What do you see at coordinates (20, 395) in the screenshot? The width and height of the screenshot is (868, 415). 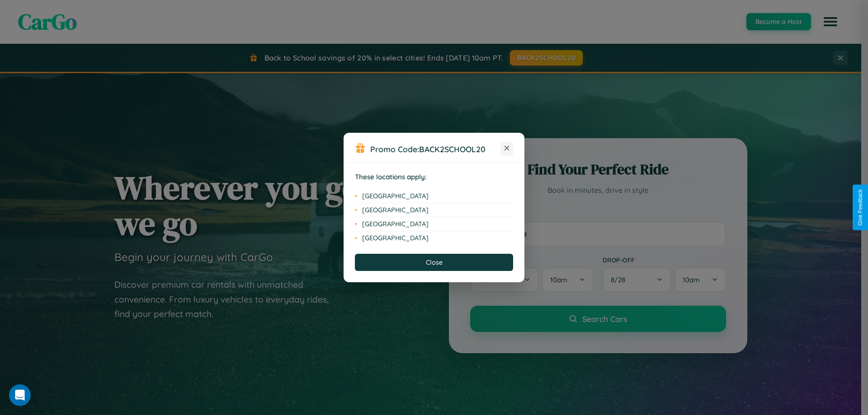 I see `div: Open Intercom Messenger` at bounding box center [20, 395].